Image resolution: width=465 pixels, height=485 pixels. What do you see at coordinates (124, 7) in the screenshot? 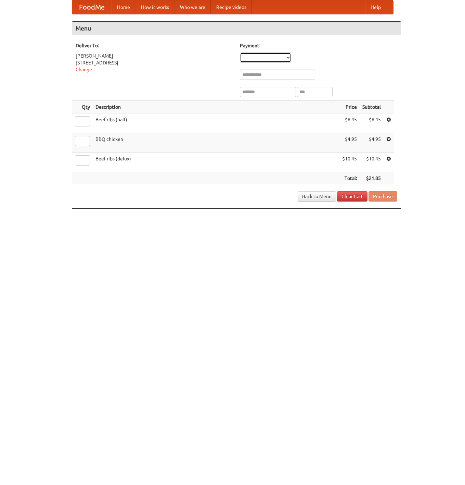
I see `a: Home` at bounding box center [124, 7].